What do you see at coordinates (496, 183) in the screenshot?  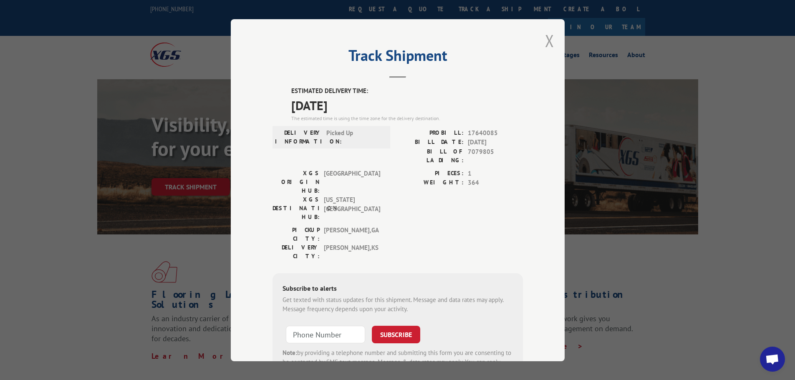 I see `span: 364` at bounding box center [496, 183].